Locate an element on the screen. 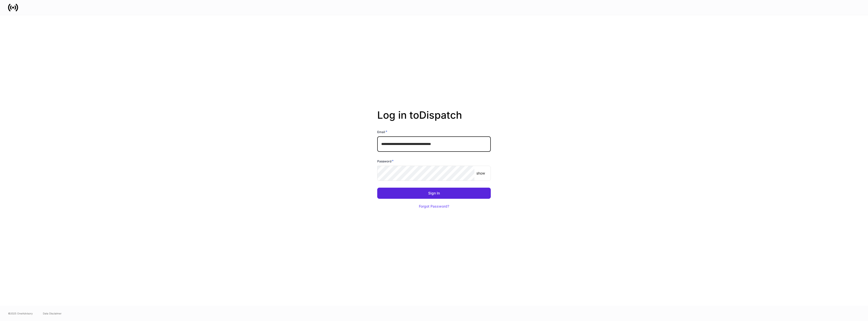 Image resolution: width=868 pixels, height=321 pixels. button: Forgot Password? is located at coordinates (434, 206).